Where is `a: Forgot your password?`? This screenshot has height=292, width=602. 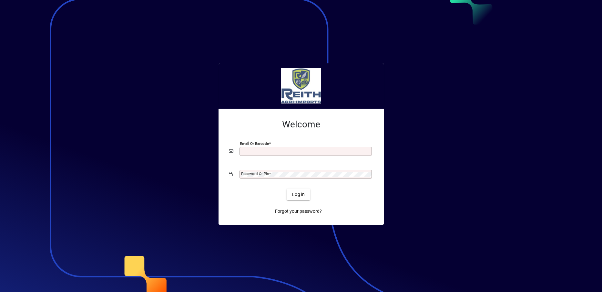
a: Forgot your password? is located at coordinates (298, 211).